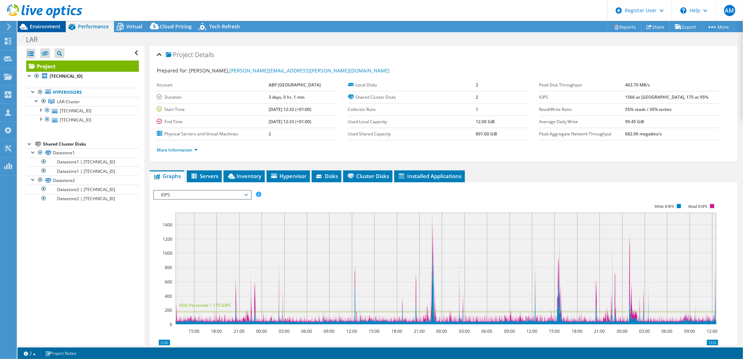 The width and height of the screenshot is (743, 359). What do you see at coordinates (167, 176) in the screenshot?
I see `span: Graphs` at bounding box center [167, 176].